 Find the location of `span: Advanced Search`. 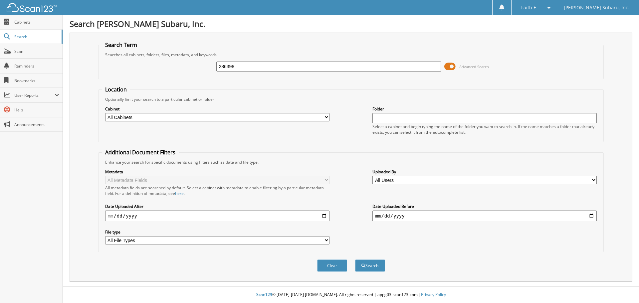

span: Advanced Search is located at coordinates (474, 67).